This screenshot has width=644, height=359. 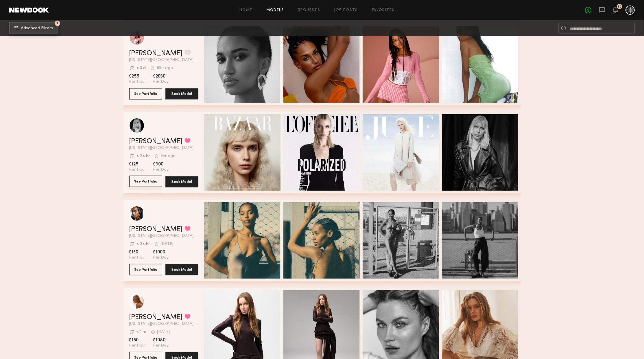 What do you see at coordinates (141, 331) in the screenshot?
I see `div: < 1 hr` at bounding box center [141, 331].